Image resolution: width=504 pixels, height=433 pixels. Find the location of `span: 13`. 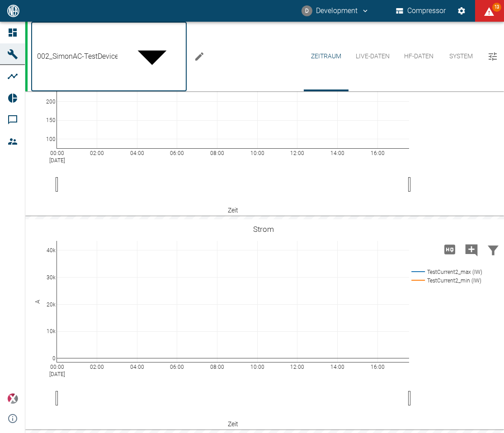

span: 13 is located at coordinates (496, 7).